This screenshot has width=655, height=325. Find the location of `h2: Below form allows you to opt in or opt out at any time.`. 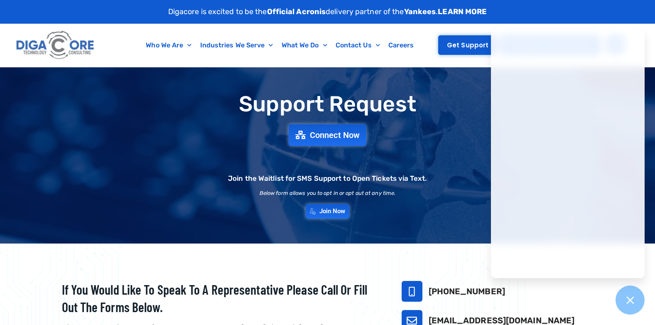

h2: Below form allows you to opt in or opt out at any time. is located at coordinates (328, 193).